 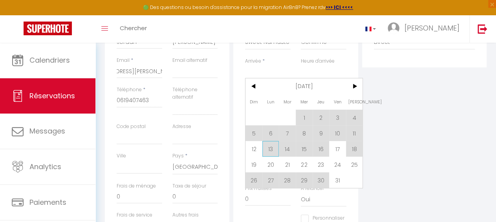 What do you see at coordinates (337, 102) in the screenshot?
I see `span: Ven` at bounding box center [337, 102].